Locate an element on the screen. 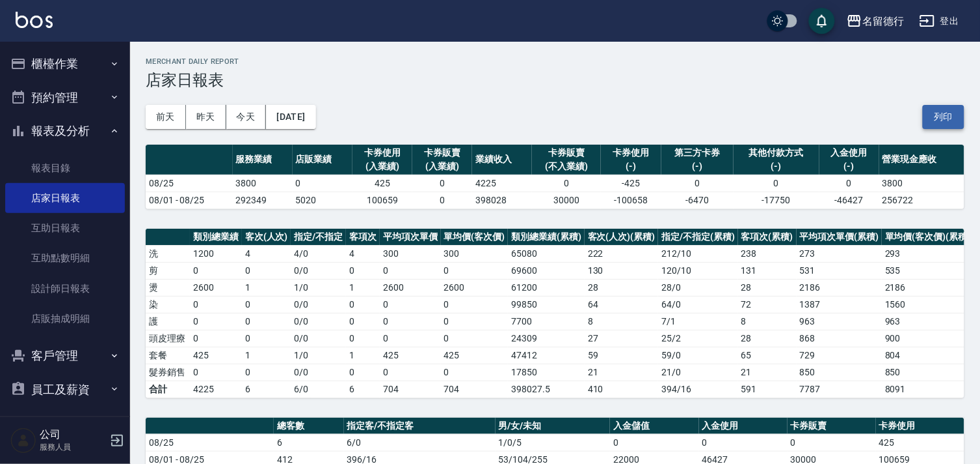 The height and width of the screenshot is (464, 980). td: 頭皮理療 is located at coordinates (168, 338).